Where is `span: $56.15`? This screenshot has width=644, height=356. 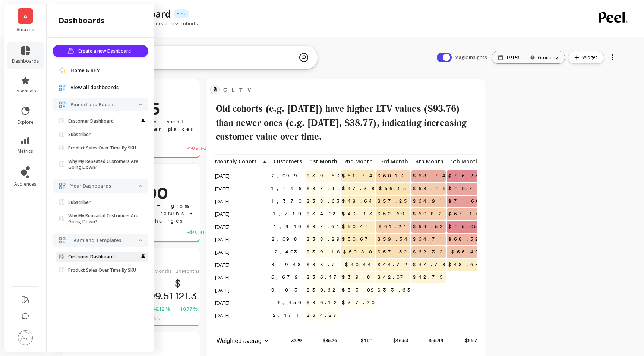 span: $56.15 is located at coordinates (394, 189).